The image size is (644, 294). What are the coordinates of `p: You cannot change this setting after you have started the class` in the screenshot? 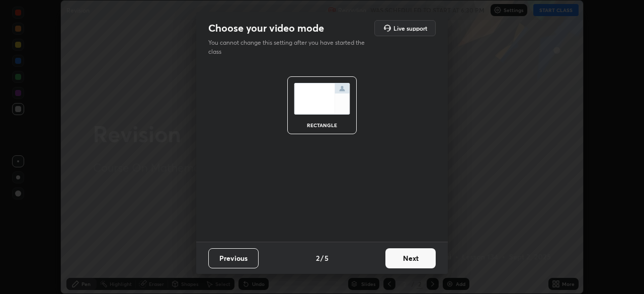 It's located at (289, 47).